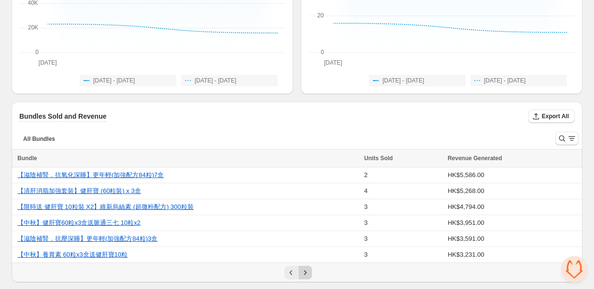 The height and width of the screenshot is (289, 594). I want to click on button: Search and filter results, so click(567, 139).